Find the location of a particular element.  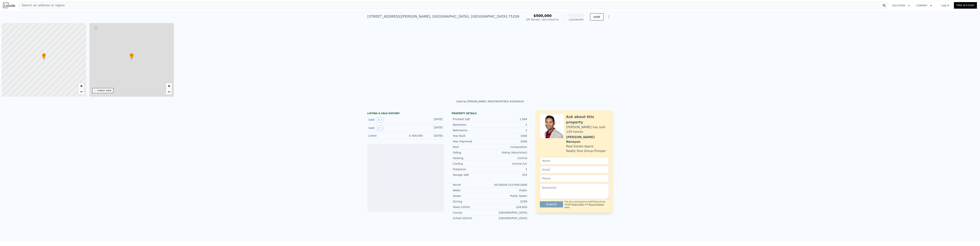

div: Fireplaces is located at coordinates (471, 169).